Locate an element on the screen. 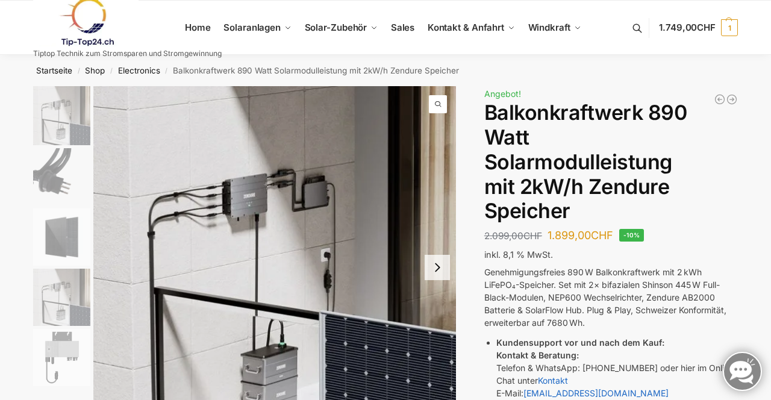  a: Solaranlagen is located at coordinates (257, 28).